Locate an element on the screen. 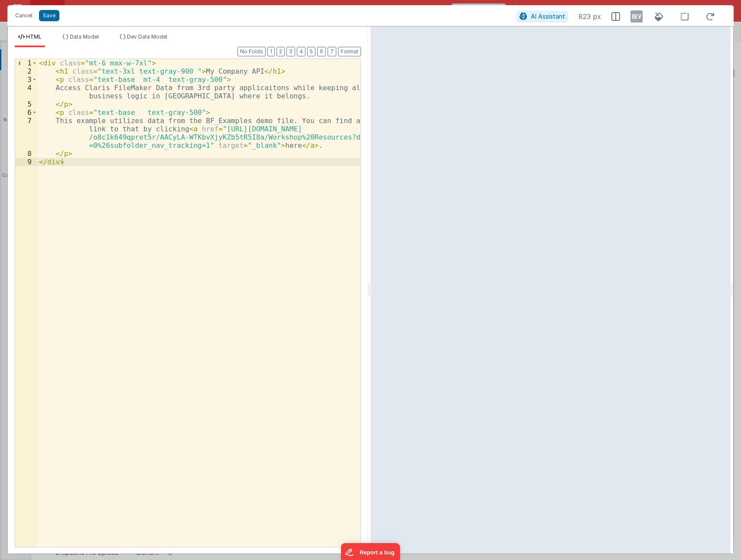  span: 823 px is located at coordinates (590, 16).